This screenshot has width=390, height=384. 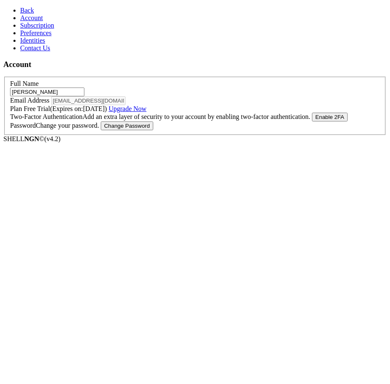 I want to click on span: Contact Us, so click(x=35, y=48).